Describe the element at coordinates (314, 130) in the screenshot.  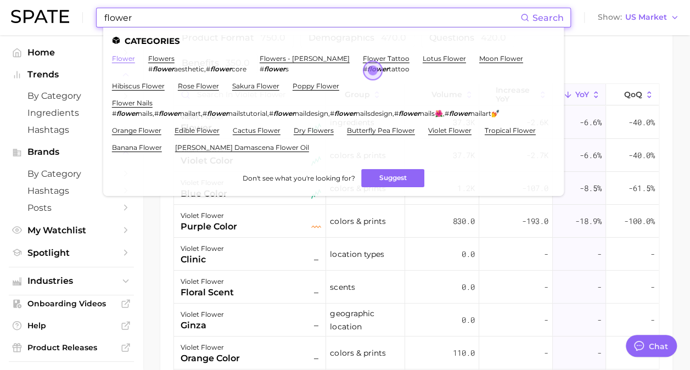
I see `a: dry flowers` at that location.